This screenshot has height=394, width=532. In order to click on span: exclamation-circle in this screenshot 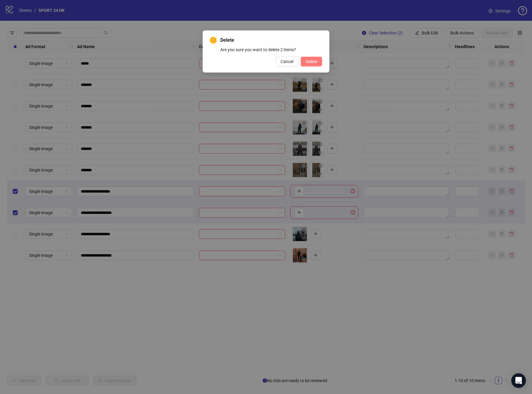, I will do `click(213, 40)`.